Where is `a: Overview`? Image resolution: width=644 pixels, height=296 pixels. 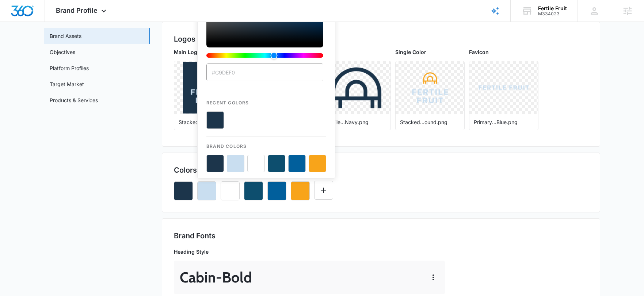 a: Overview is located at coordinates (61, 19).